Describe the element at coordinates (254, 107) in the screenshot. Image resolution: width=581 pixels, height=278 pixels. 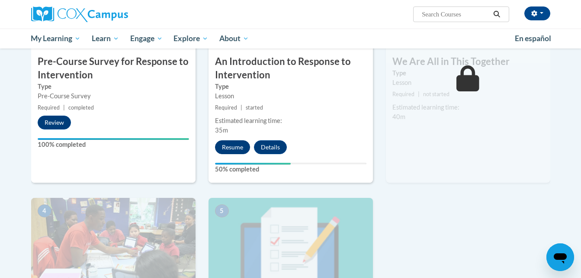
I see `span: started` at that location.